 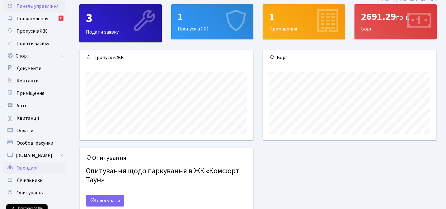 What do you see at coordinates (32, 31) in the screenshot?
I see `span: Пропуск в ЖК` at bounding box center [32, 31].